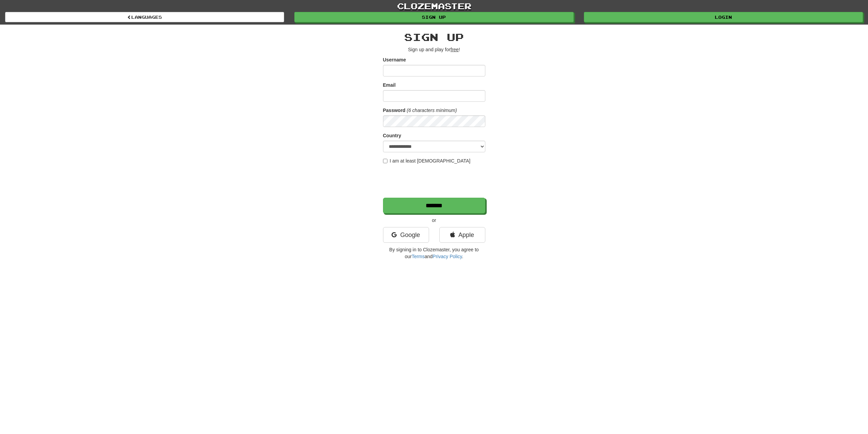 This screenshot has height=434, width=868. What do you see at coordinates (418, 256) in the screenshot?
I see `a: Terms` at bounding box center [418, 256].